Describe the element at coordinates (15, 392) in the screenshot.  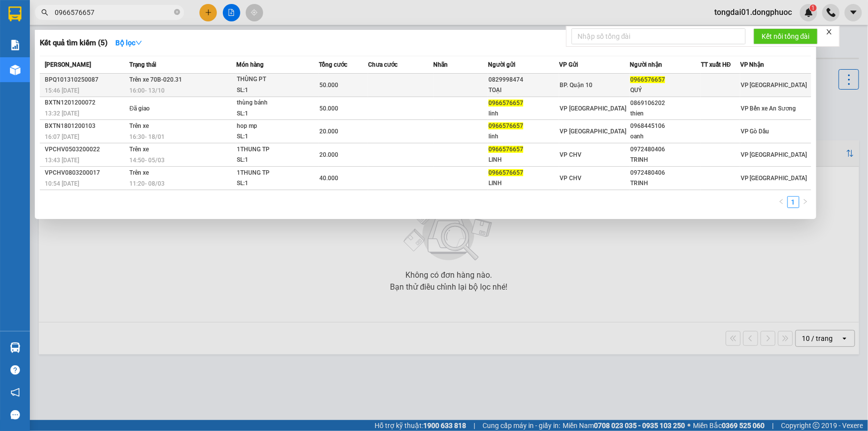
I see `span: notification` at that location.